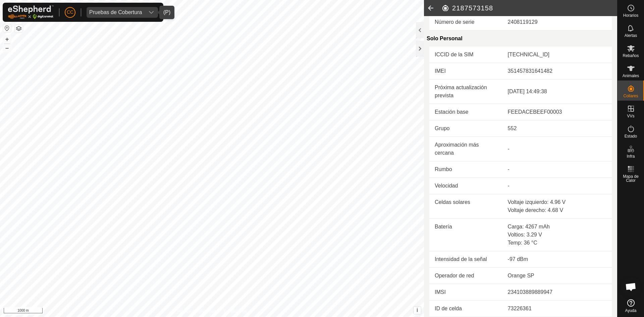  Describe the element at coordinates (196, 312) in the screenshot. I see `a: Política de Privacidad` at that location.